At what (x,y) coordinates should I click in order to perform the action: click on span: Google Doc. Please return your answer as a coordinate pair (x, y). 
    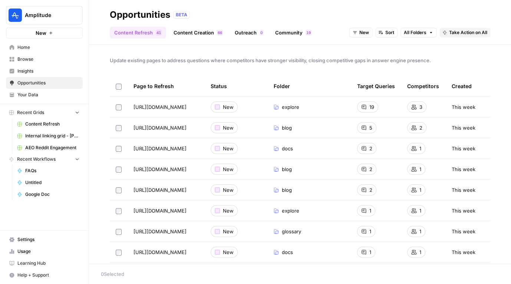
    Looking at the image, I should click on (52, 195).